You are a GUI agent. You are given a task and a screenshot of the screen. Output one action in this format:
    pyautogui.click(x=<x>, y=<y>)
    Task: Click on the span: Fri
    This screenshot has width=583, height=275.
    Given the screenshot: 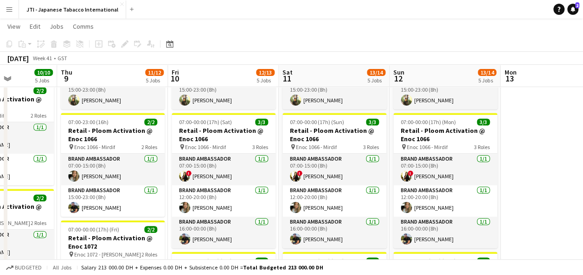 What is the action you would take?
    pyautogui.click(x=175, y=72)
    